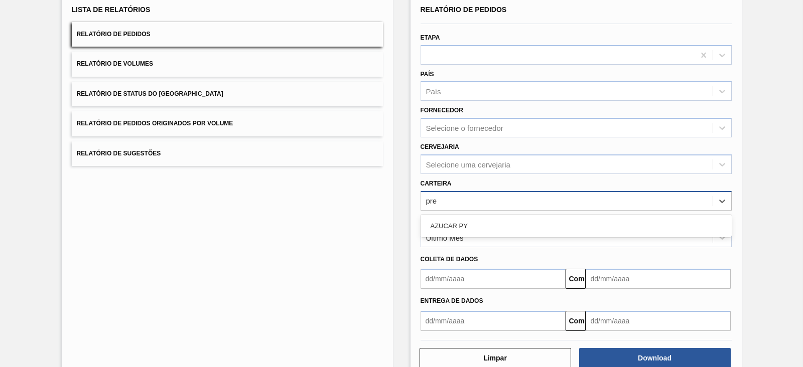  I want to click on font: Relatório de Sugestões, so click(119, 154).